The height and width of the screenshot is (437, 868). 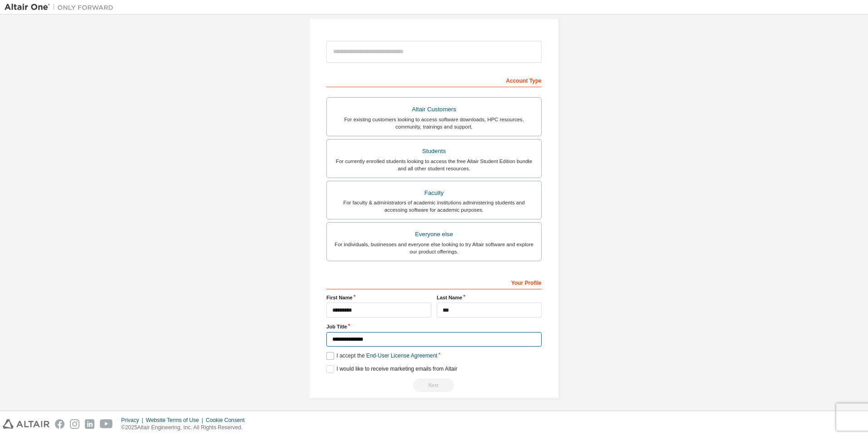 I want to click on div: Account Type, so click(x=434, y=80).